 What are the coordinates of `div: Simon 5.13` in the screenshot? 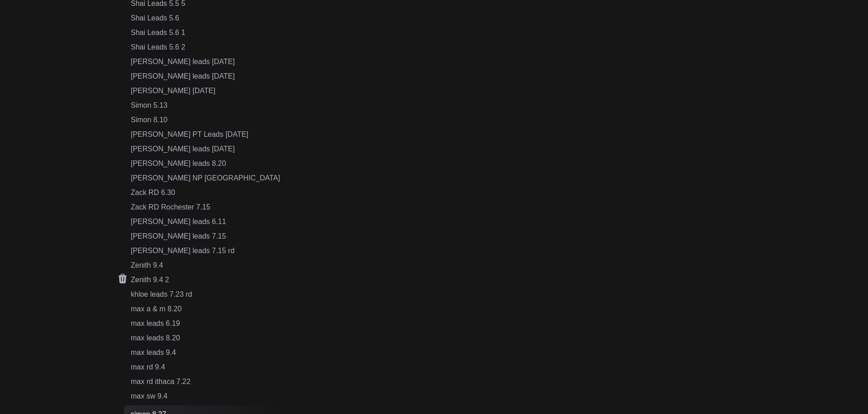 It's located at (205, 105).